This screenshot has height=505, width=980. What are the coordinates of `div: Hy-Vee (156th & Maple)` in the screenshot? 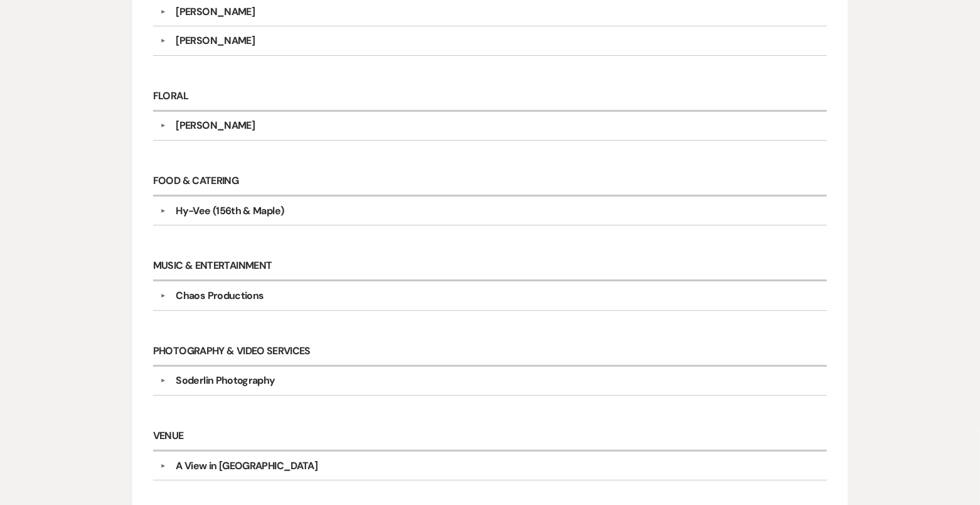 It's located at (230, 211).